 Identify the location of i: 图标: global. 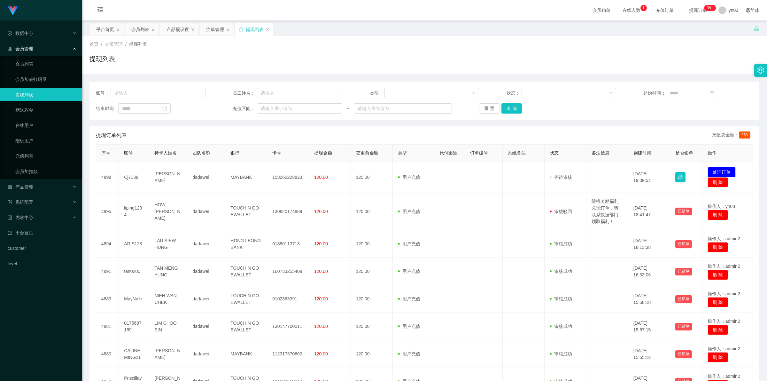
(748, 10).